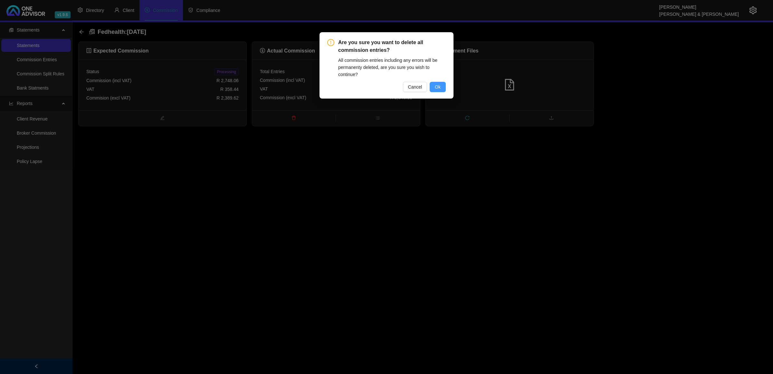 Image resolution: width=773 pixels, height=374 pixels. Describe the element at coordinates (438, 87) in the screenshot. I see `button: Ok` at that location.